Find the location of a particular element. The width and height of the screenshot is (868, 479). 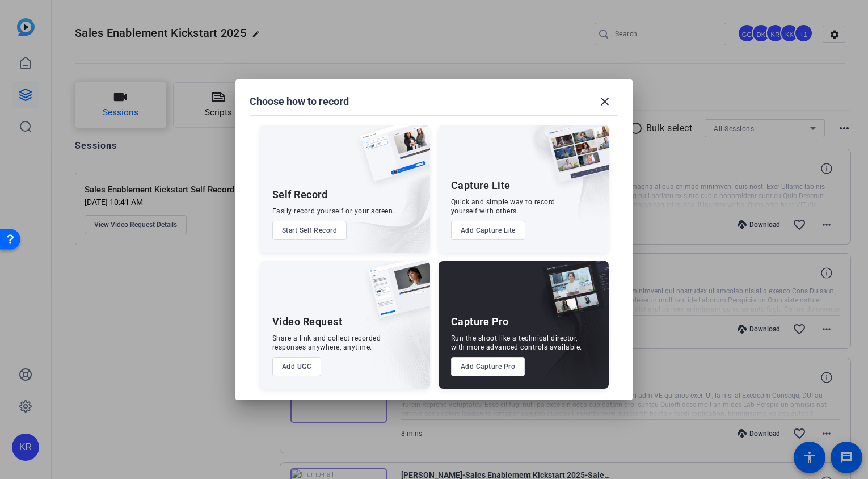

div: Easily record yourself or your screen. is located at coordinates (334, 211).